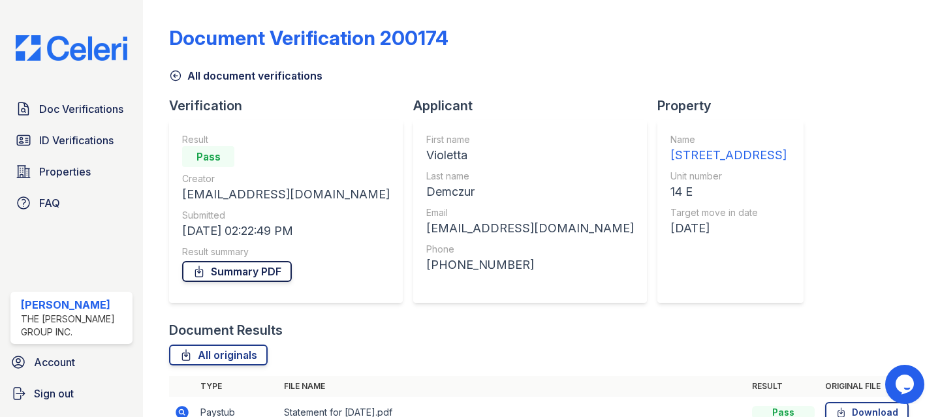 This screenshot has height=417, width=940. What do you see at coordinates (729, 176) in the screenshot?
I see `div: Unit number` at bounding box center [729, 176].